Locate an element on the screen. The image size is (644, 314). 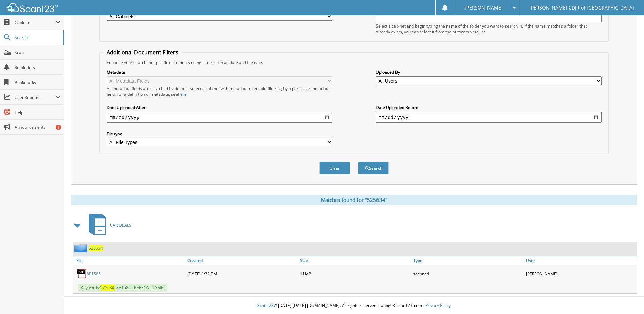
img: PDF.png is located at coordinates (81, 273).